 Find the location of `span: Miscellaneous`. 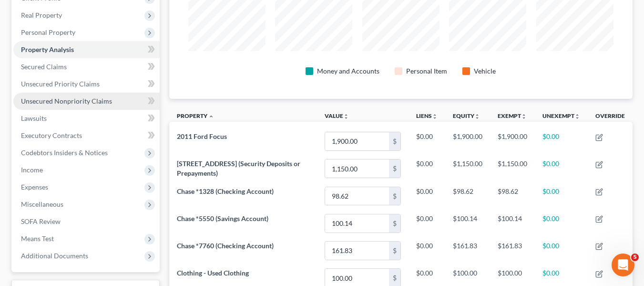

span: Miscellaneous is located at coordinates (42, 204).